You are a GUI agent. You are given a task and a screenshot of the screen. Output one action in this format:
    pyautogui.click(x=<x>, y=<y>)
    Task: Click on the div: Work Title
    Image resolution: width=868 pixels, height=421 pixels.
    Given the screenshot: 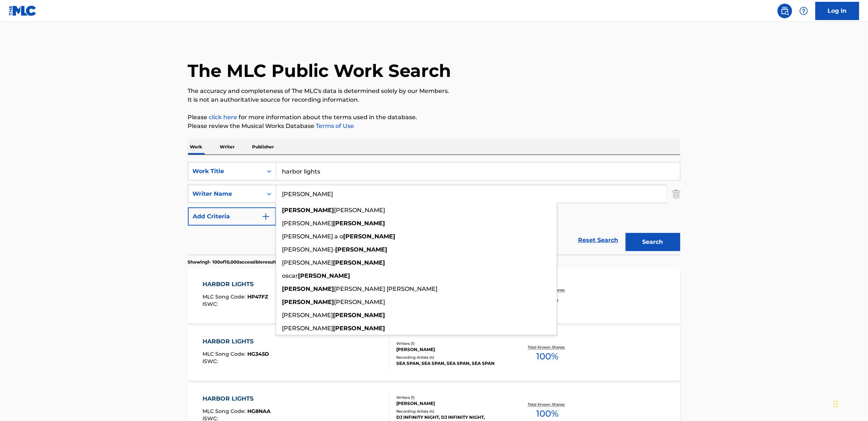 What is the action you would take?
    pyautogui.click(x=226, y=171)
    